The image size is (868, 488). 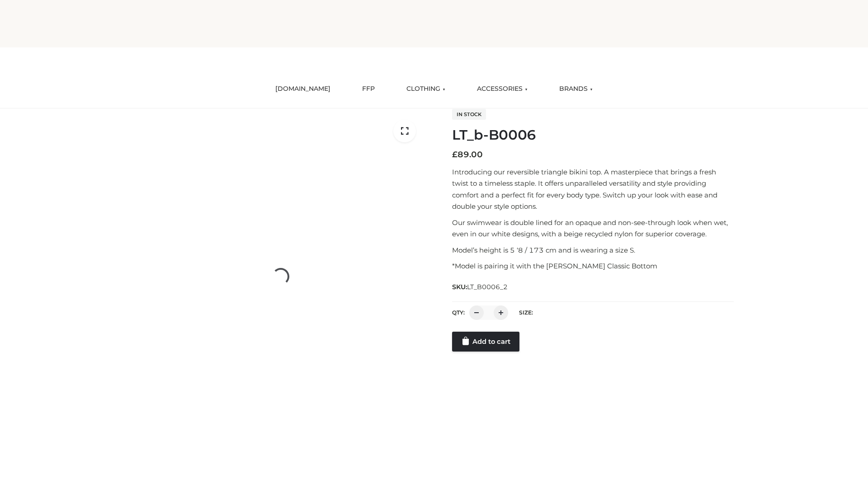 What do you see at coordinates (426, 89) in the screenshot?
I see `a: CLOTHING` at bounding box center [426, 89].